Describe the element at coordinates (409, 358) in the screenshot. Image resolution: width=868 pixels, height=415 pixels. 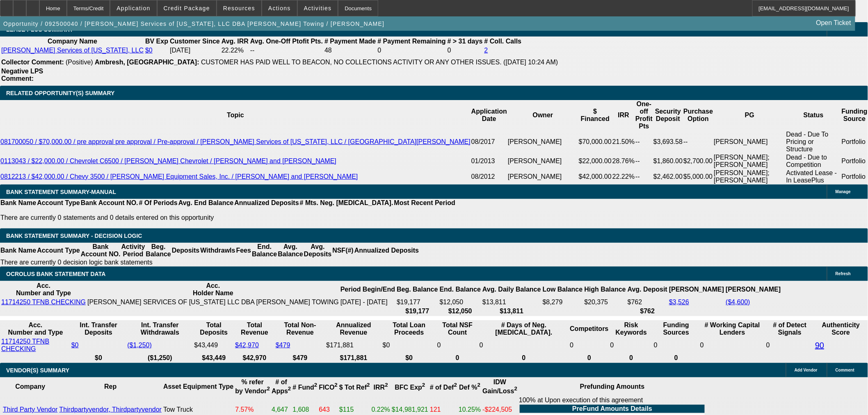
I see `th: $0` at that location.